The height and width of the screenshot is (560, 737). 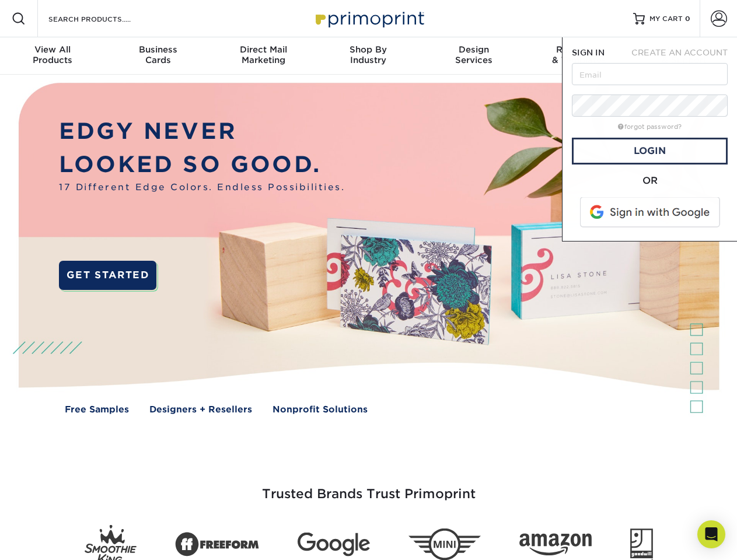 What do you see at coordinates (202, 187) in the screenshot?
I see `span: 17 Different Edge Colors. Endless Possibilities.` at bounding box center [202, 187].